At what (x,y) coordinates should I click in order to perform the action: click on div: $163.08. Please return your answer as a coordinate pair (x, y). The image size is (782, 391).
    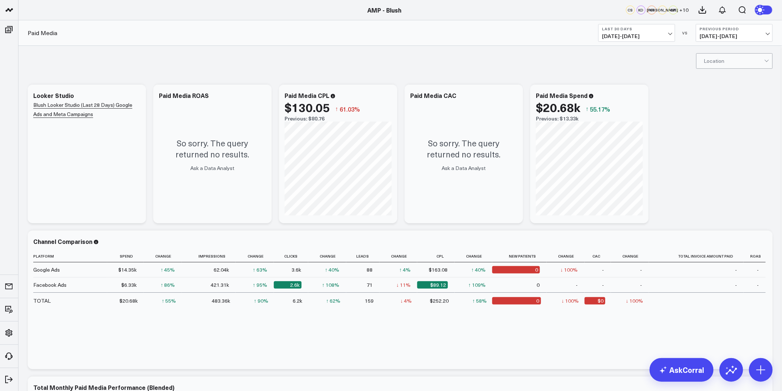
    Looking at the image, I should click on (438, 270).